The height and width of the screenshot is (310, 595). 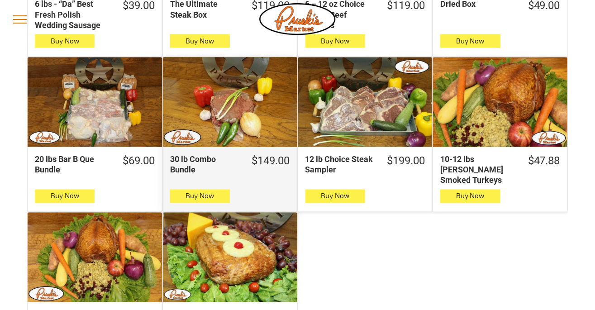 I want to click on a: 10-12 lbs Pruski&#39;s Smoked Turkeys, so click(x=500, y=102).